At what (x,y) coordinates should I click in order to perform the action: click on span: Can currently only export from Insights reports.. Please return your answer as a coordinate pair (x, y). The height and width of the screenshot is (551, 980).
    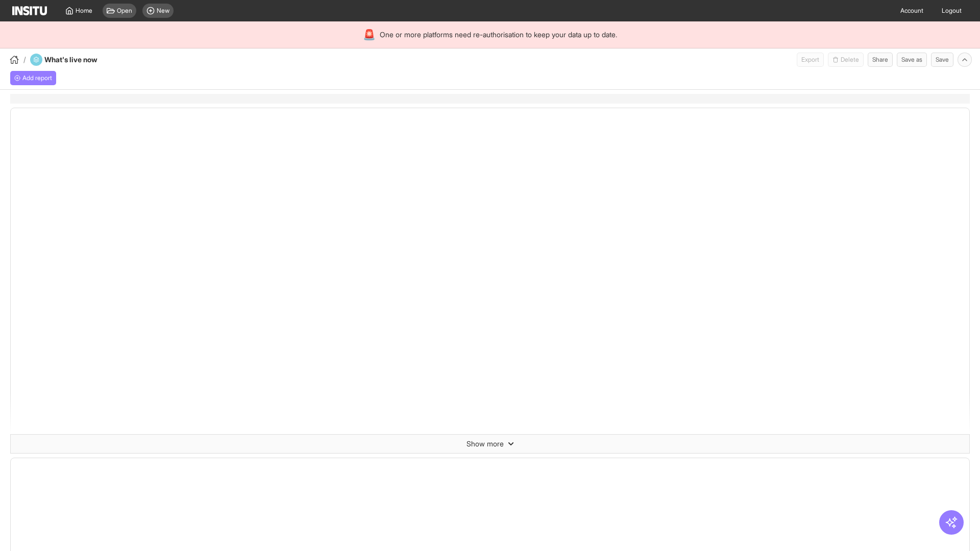
    Looking at the image, I should click on (810, 59).